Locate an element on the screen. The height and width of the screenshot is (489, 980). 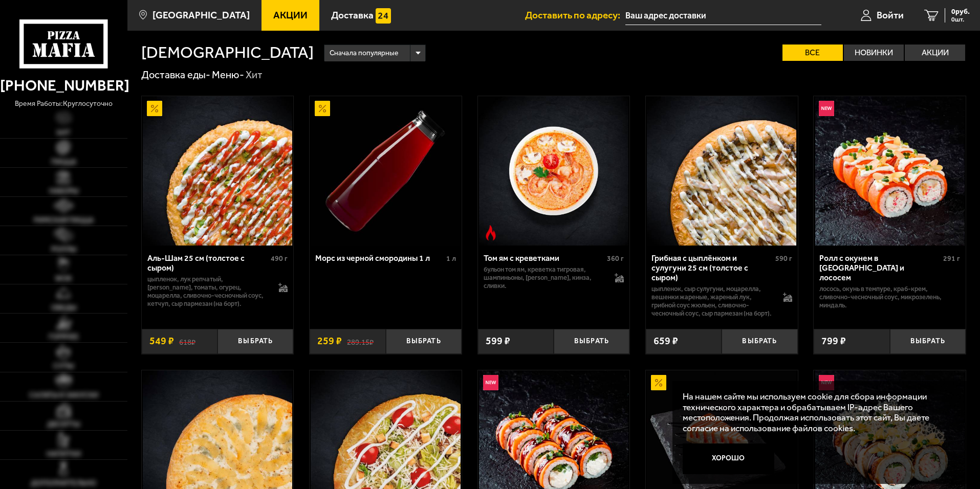
span: 590 г is located at coordinates (784, 259).